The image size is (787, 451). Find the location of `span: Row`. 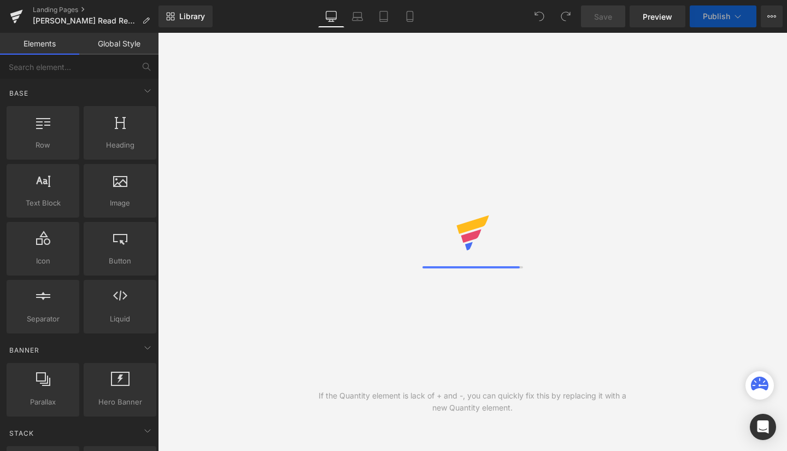

span: Row is located at coordinates (43, 145).